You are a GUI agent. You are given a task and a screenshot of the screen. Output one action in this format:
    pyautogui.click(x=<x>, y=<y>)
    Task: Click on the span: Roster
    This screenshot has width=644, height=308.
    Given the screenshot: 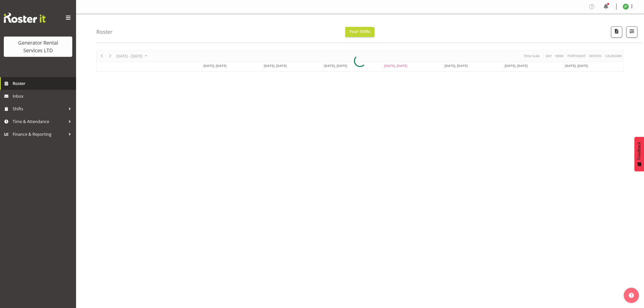 What is the action you would take?
    pyautogui.click(x=43, y=83)
    